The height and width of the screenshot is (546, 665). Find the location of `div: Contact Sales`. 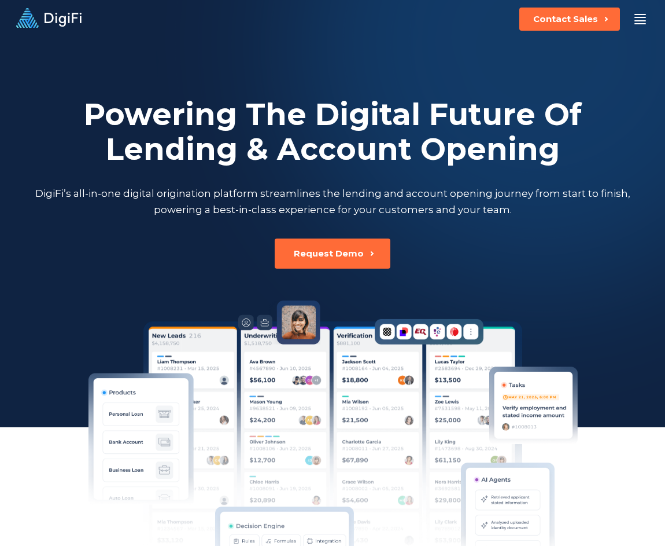

div: Contact Sales is located at coordinates (566, 19).